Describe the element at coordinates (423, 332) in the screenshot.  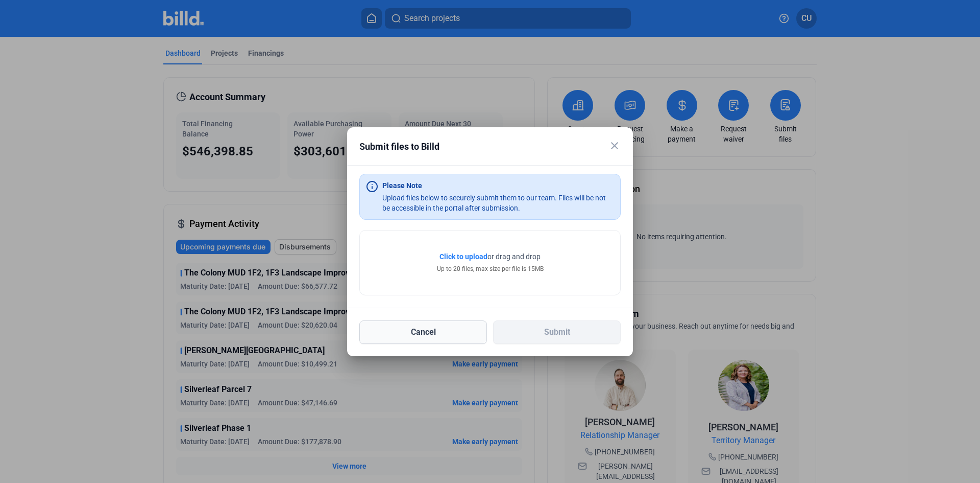
I see `button: Cancel` at that location.